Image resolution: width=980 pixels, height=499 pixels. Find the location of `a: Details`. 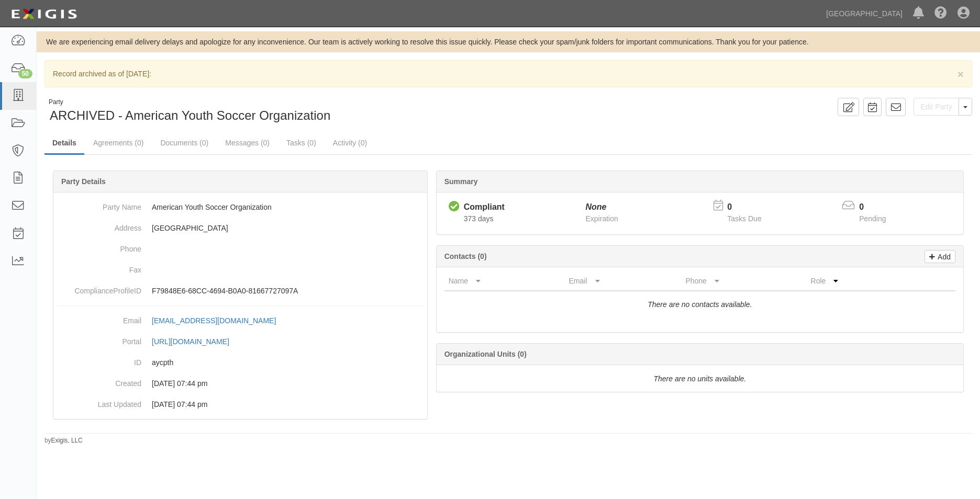

a: Details is located at coordinates (65, 143).